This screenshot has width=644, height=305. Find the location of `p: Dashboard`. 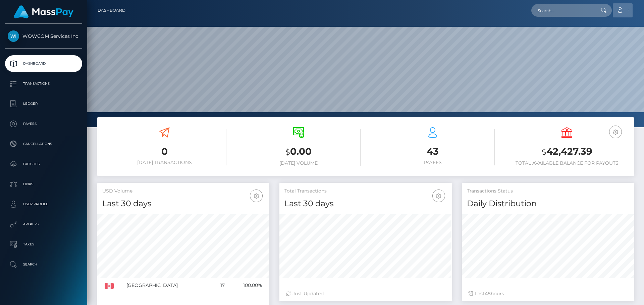

p: Dashboard is located at coordinates (44, 64).